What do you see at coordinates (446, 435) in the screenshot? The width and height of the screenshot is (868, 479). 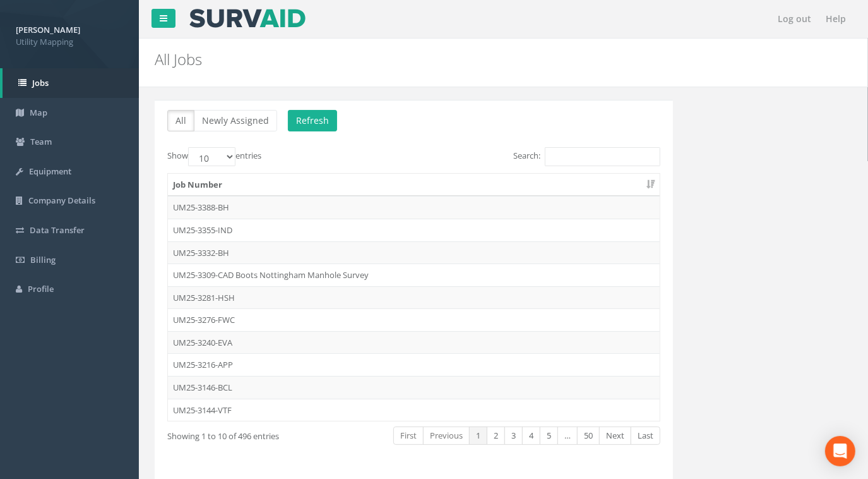 I see `a: Previous` at bounding box center [446, 435].